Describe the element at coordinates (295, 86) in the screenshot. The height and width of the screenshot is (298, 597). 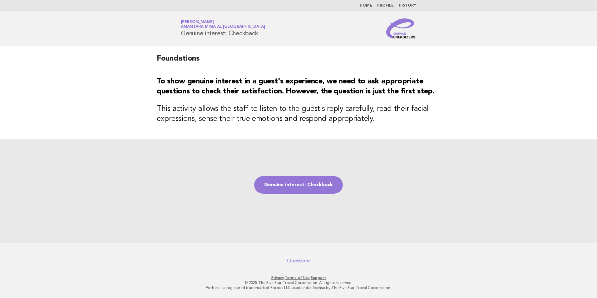
I see `strong: To show genuine interest in a guest's experience, we need to ask appropriate questions to check t...` at that location.